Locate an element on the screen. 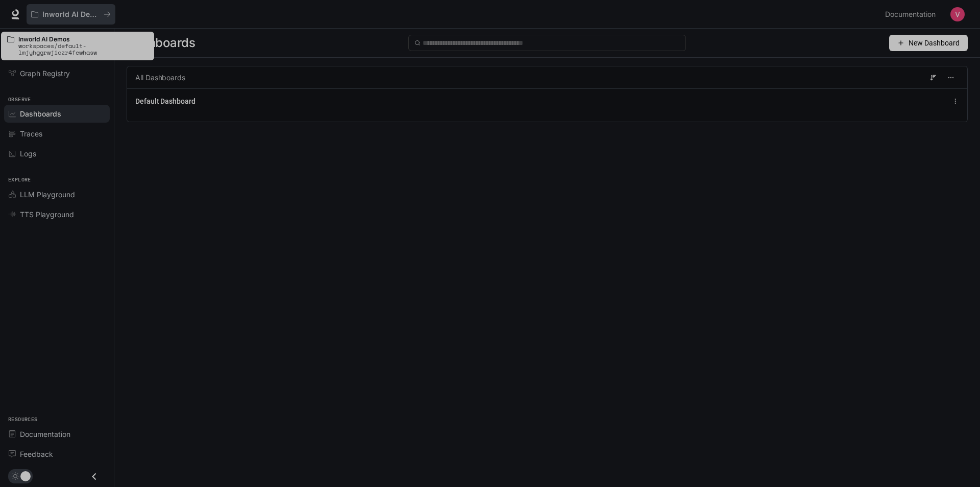  span: Feedback is located at coordinates (36, 453).